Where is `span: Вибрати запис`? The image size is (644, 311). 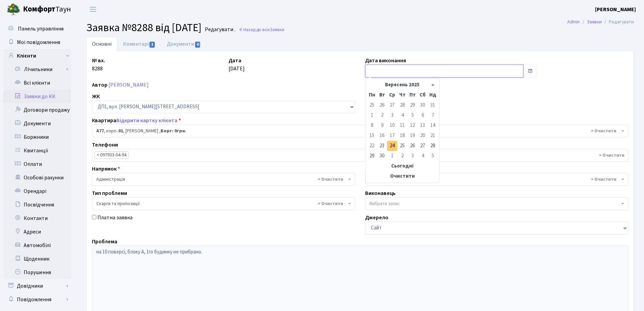
span: Вибрати запис is located at coordinates (385, 204).